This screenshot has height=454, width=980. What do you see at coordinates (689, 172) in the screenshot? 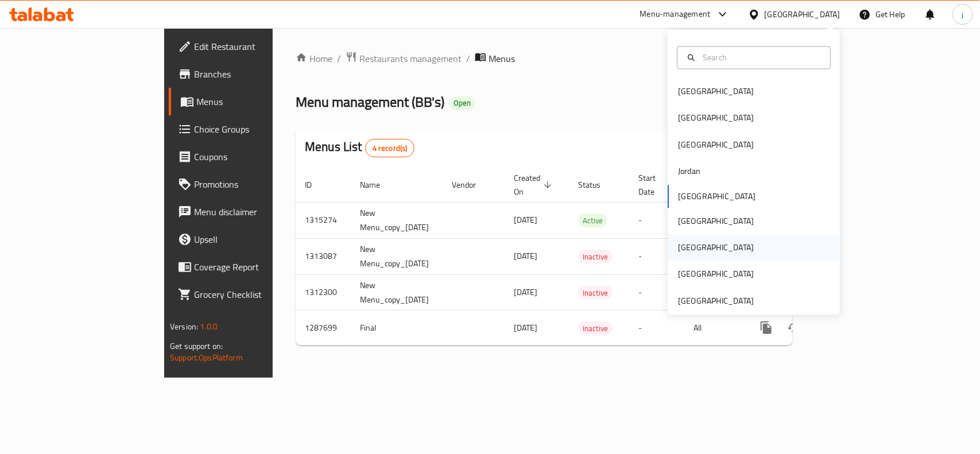
I see `div: Jordan` at bounding box center [689, 172].